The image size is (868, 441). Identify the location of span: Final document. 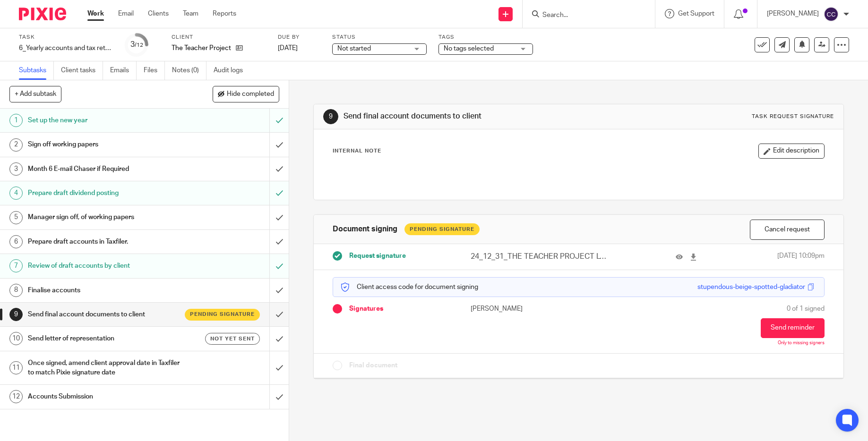
(373, 366).